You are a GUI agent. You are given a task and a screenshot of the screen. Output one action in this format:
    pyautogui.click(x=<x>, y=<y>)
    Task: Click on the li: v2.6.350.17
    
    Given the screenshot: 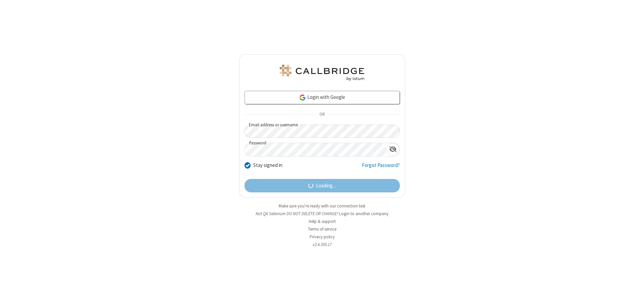 What is the action you would take?
    pyautogui.click(x=322, y=244)
    